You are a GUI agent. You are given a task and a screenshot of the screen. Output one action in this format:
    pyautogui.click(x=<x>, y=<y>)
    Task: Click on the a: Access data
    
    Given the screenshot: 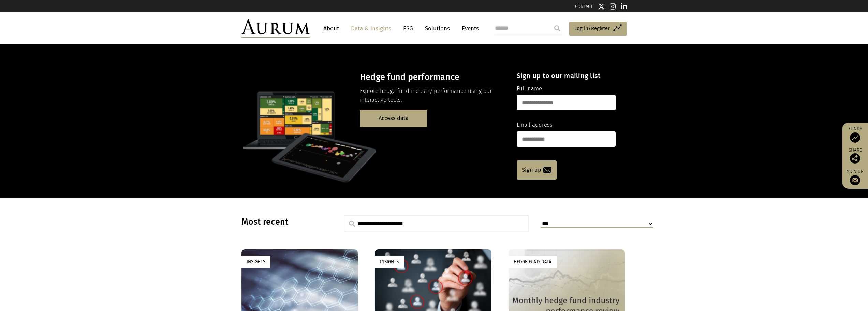 What is the action you would take?
    pyautogui.click(x=394, y=118)
    